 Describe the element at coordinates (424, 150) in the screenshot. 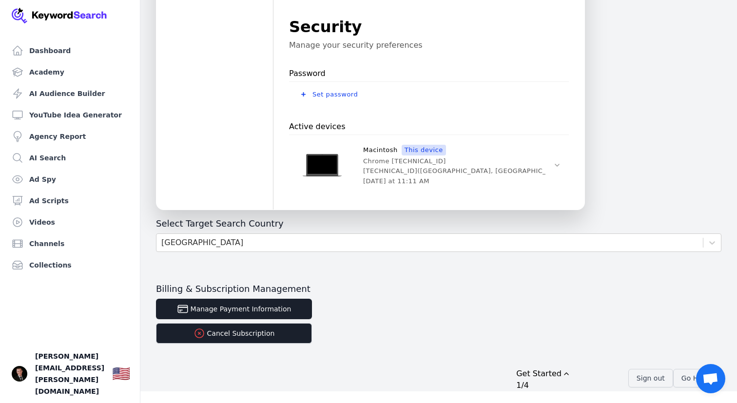

I see `span: This device` at that location.